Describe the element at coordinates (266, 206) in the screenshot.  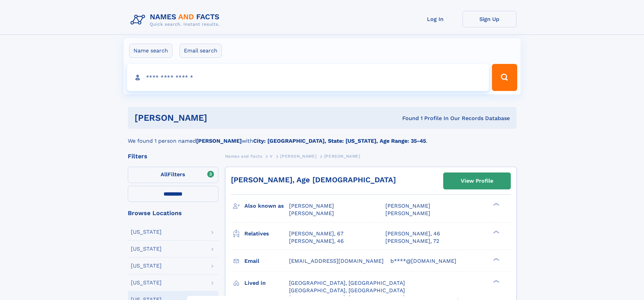
I see `h3: Also known as` at that location.